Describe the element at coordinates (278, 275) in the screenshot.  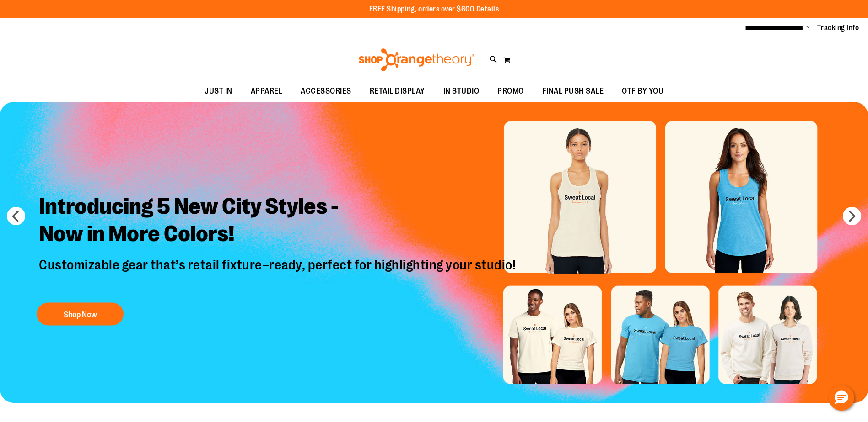
I see `p: Customizable gear that’s retail fixture–ready, perfect for highlighting your studio!` at that location.